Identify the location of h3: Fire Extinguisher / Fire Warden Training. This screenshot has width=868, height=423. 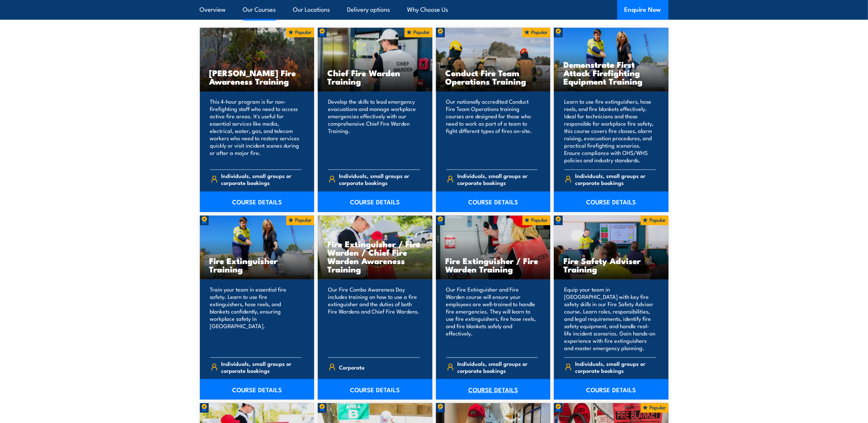
(493, 265).